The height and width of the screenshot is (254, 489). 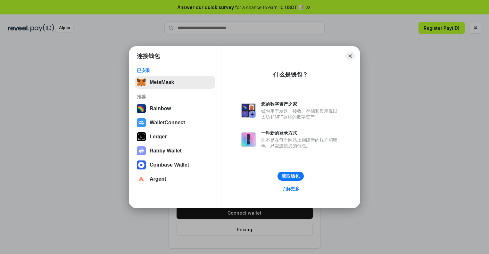 I want to click on button: Argent, so click(x=175, y=179).